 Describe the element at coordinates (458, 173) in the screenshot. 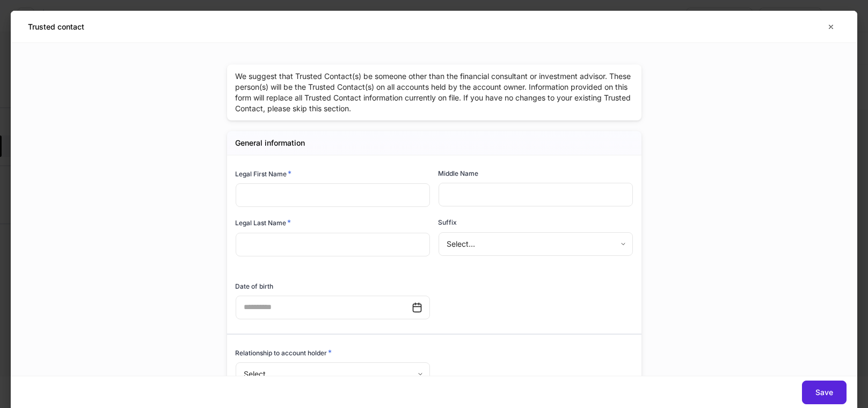

I see `h6: Middle Name` at that location.